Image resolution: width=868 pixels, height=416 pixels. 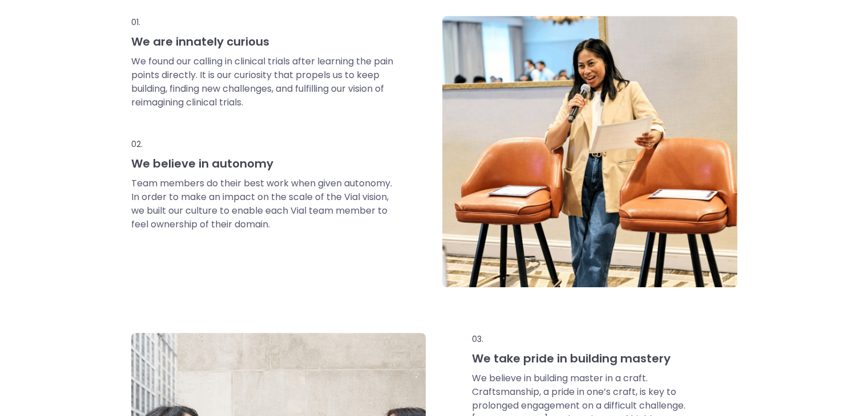 What do you see at coordinates (263, 42) in the screenshot?
I see `h3: We are innately curious` at bounding box center [263, 42].